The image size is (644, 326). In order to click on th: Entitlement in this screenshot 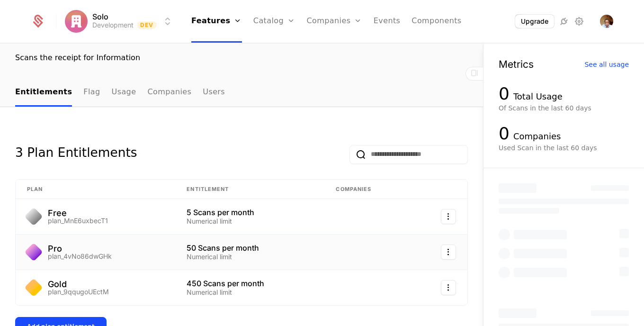, I will do `click(250, 190)`.